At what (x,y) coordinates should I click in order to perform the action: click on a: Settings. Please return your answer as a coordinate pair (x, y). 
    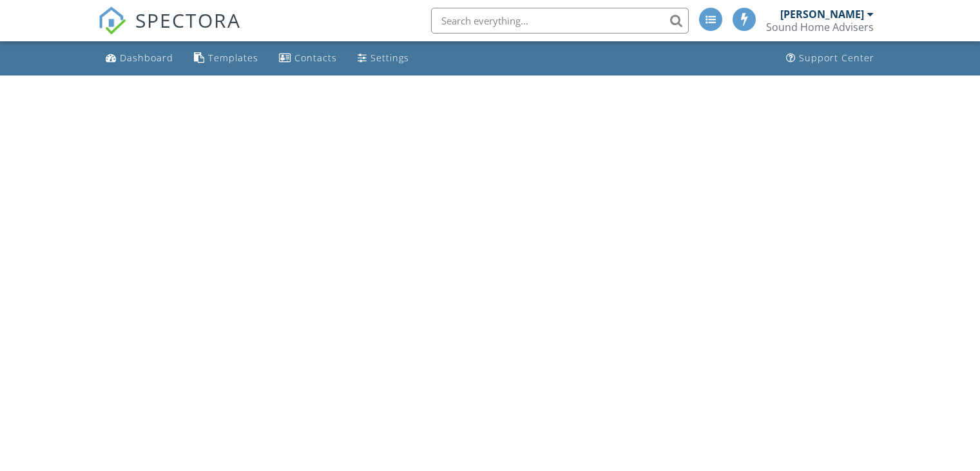
    Looking at the image, I should click on (383, 58).